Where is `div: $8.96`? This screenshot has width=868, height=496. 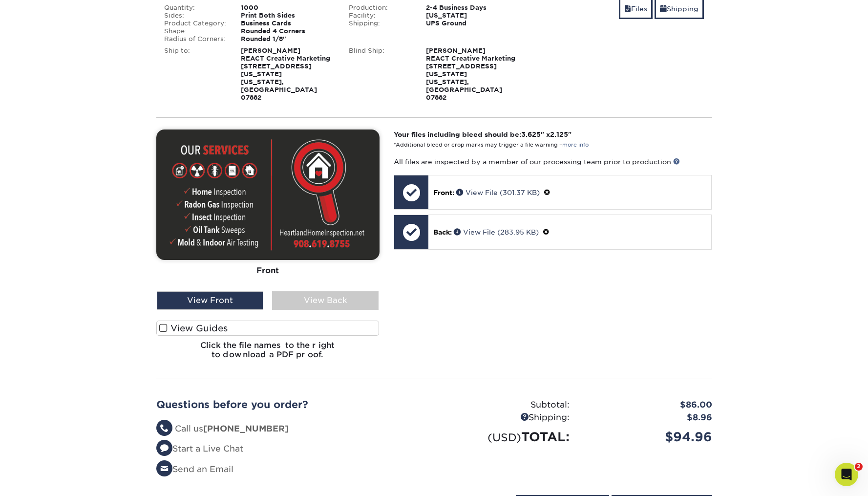 div: $8.96 is located at coordinates (648, 418).